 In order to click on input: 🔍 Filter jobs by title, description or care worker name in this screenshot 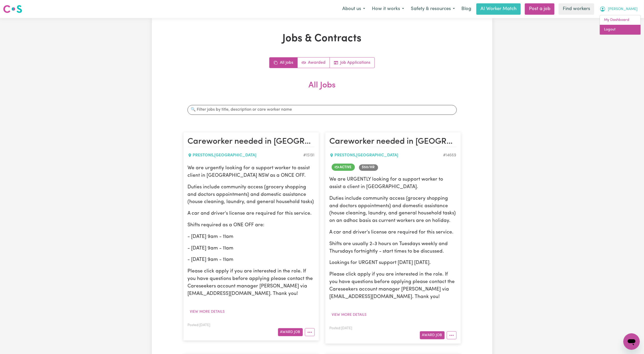, I will do `click(322, 109)`.